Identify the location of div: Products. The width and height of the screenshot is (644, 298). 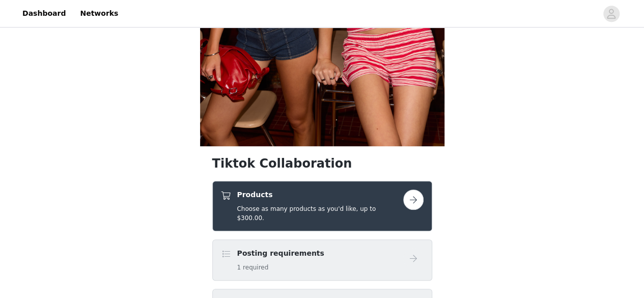
(322, 206).